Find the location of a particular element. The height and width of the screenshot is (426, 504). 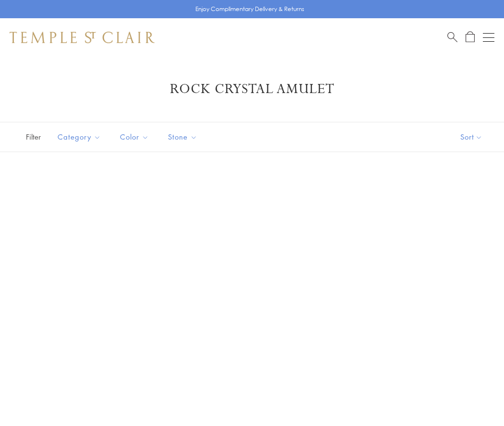

a: Open Shopping Bag is located at coordinates (470, 37).